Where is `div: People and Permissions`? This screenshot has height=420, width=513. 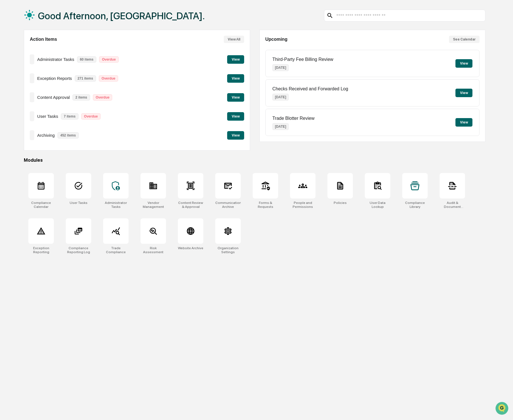
div: People and Permissions is located at coordinates (303, 205).